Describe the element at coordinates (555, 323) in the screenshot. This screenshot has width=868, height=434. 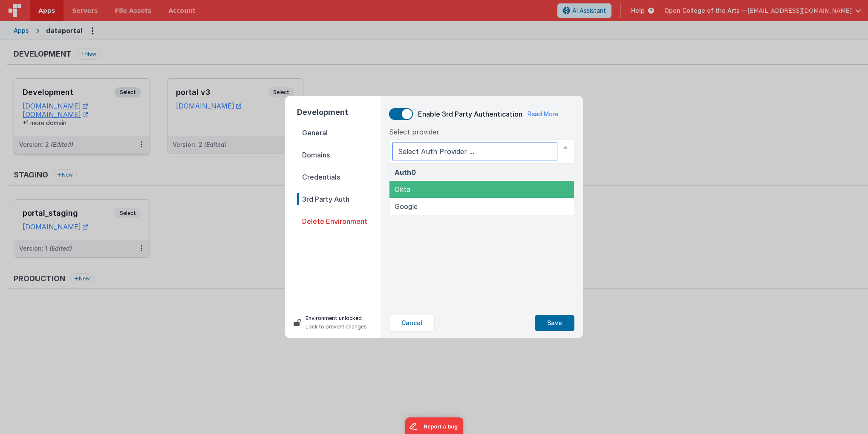
I see `button: Save` at that location.